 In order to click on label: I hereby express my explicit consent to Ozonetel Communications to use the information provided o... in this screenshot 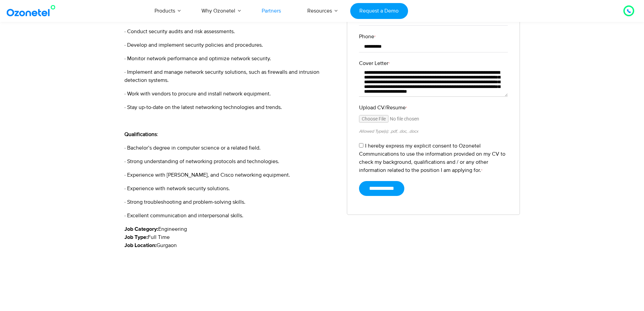, I will do `click(432, 158)`.